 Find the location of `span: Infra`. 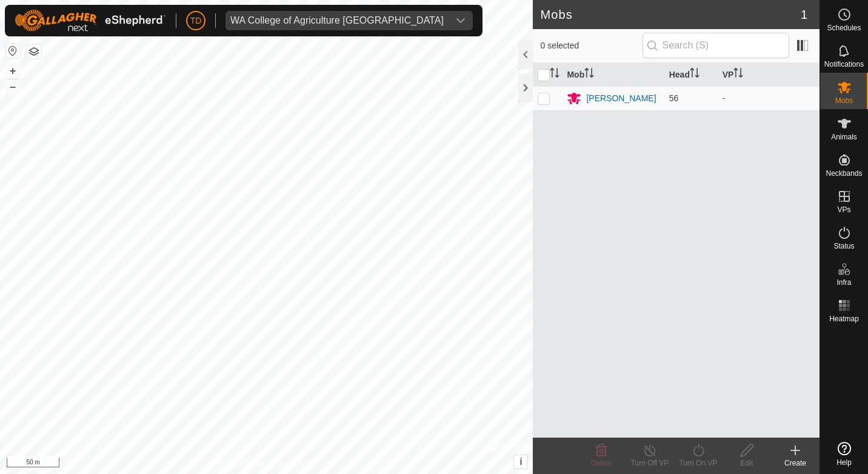

span: Infra is located at coordinates (844, 283).